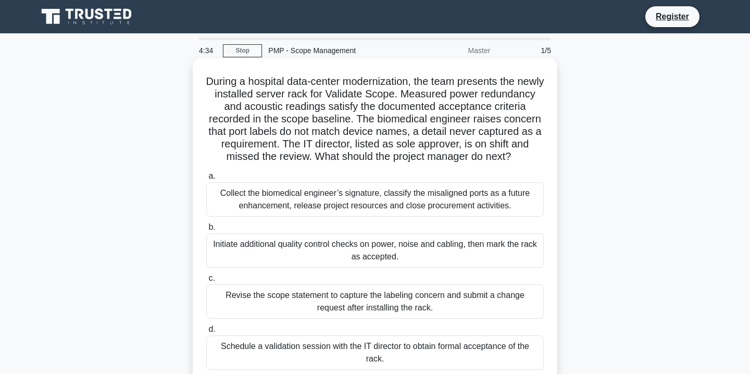 The width and height of the screenshot is (750, 374). Describe the element at coordinates (375, 353) in the screenshot. I see `div: Schedule a validation session with the IT director to obtain formal acceptance of the rack.` at that location.